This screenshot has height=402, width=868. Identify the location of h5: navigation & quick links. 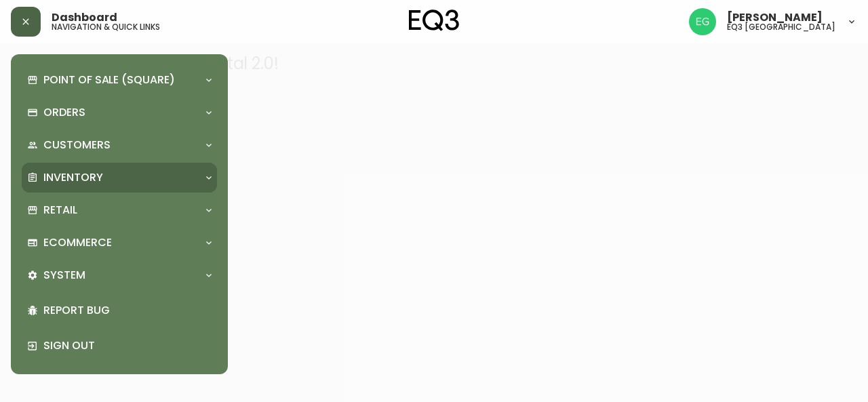
(105, 27).